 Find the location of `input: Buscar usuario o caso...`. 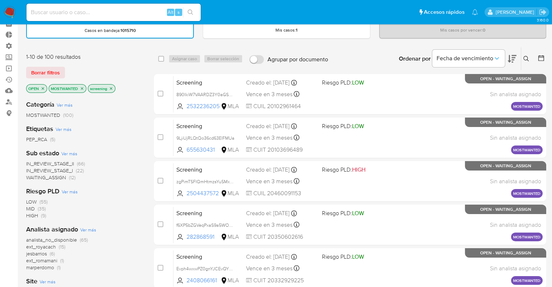

input: Buscar usuario o caso... is located at coordinates (114, 12).